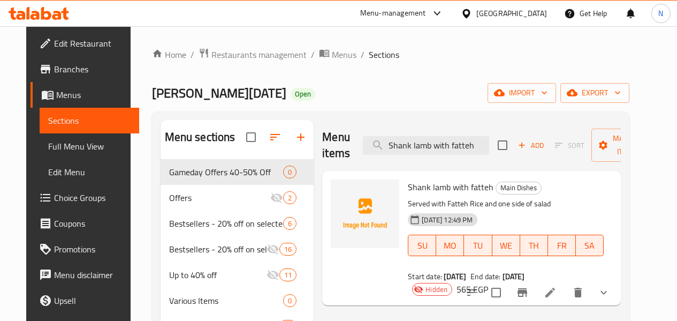 The height and width of the screenshot is (321, 677). What do you see at coordinates (486, 276) in the screenshot?
I see `span: End date:` at bounding box center [486, 276].